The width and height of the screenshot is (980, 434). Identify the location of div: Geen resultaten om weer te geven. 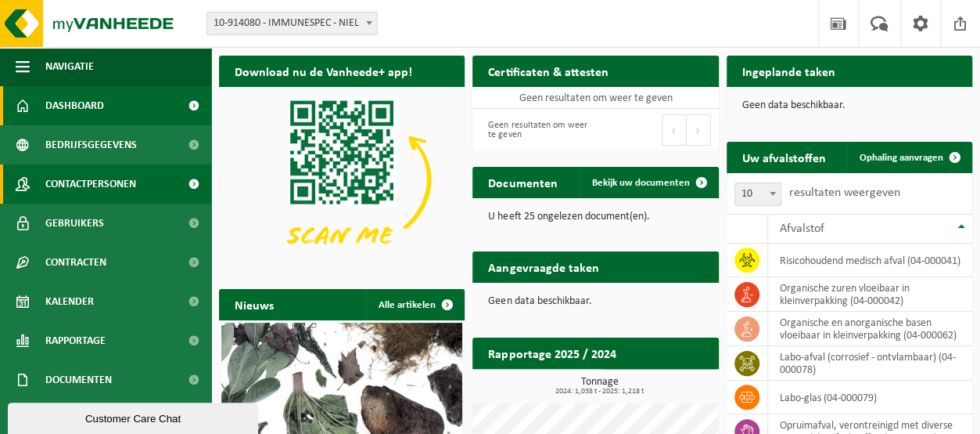
(533, 130).